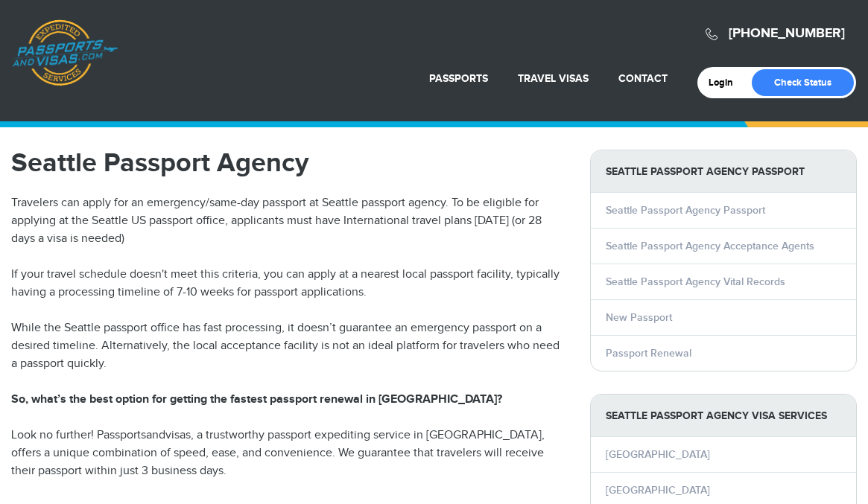 The height and width of the screenshot is (504, 868). Describe the element at coordinates (553, 78) in the screenshot. I see `a: Travel Visas` at that location.